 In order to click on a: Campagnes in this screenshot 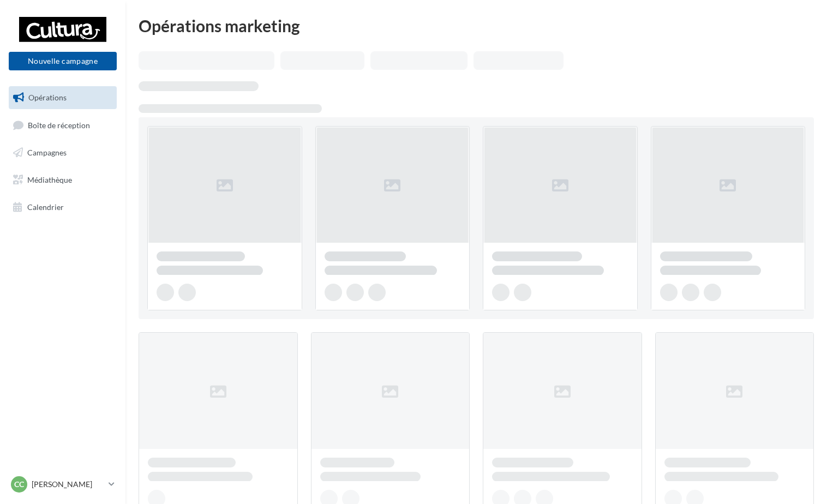, I will do `click(63, 152)`.